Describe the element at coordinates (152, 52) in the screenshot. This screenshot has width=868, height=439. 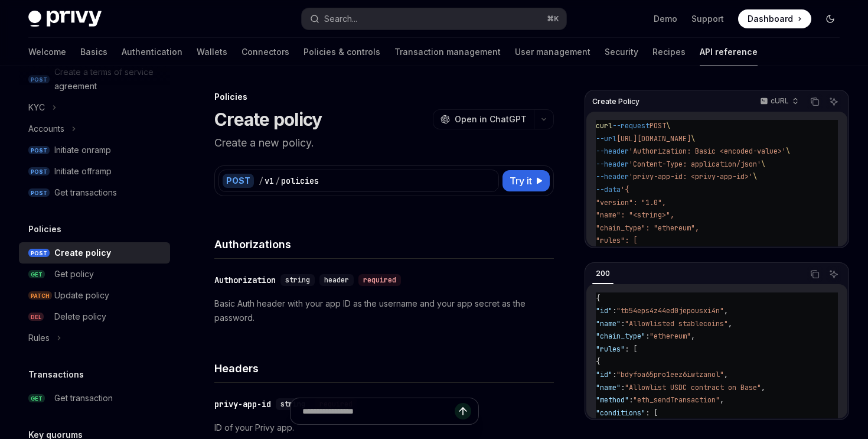
I see `a: Authentication` at that location.